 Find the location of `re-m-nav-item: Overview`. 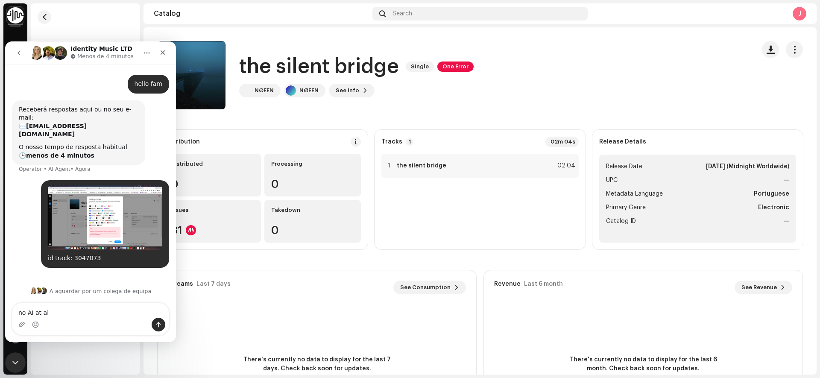

re-m-nav-item: Overview is located at coordinates (85, 50).